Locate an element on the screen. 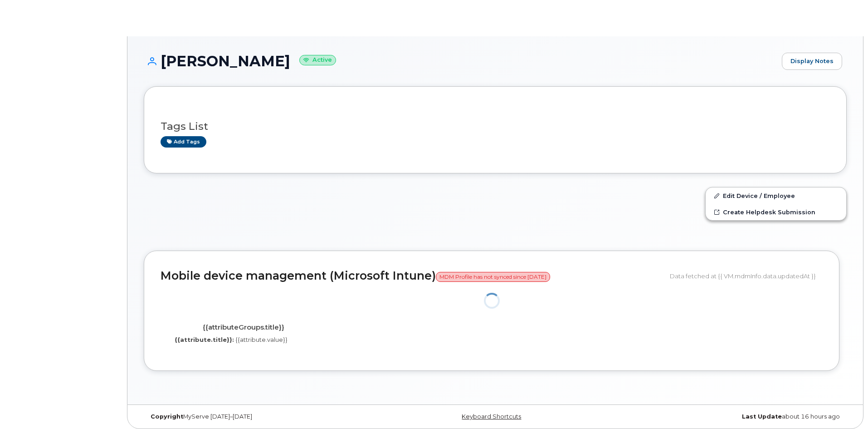 Image resolution: width=868 pixels, height=429 pixels. strong: Copyright is located at coordinates (167, 416).